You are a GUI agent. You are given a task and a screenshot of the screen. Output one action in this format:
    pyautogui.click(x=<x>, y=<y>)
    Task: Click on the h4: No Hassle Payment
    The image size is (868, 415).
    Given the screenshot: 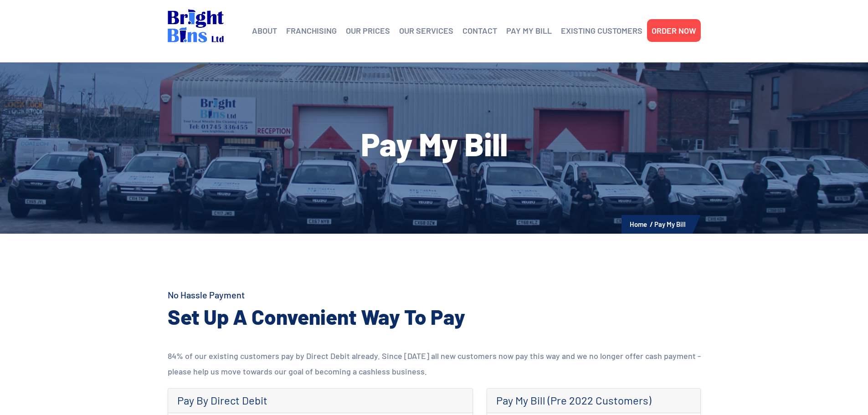 What is the action you would take?
    pyautogui.click(x=339, y=294)
    